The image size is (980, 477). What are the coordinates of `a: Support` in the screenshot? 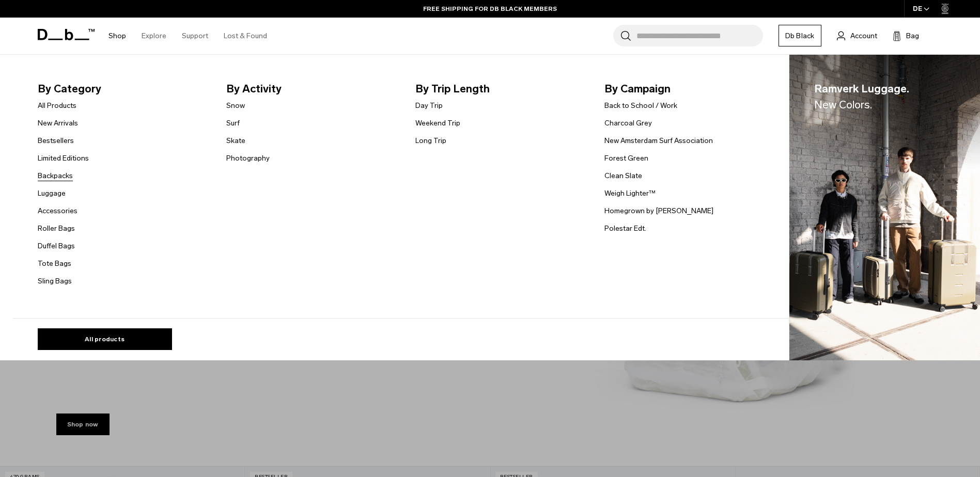 It's located at (195, 35).